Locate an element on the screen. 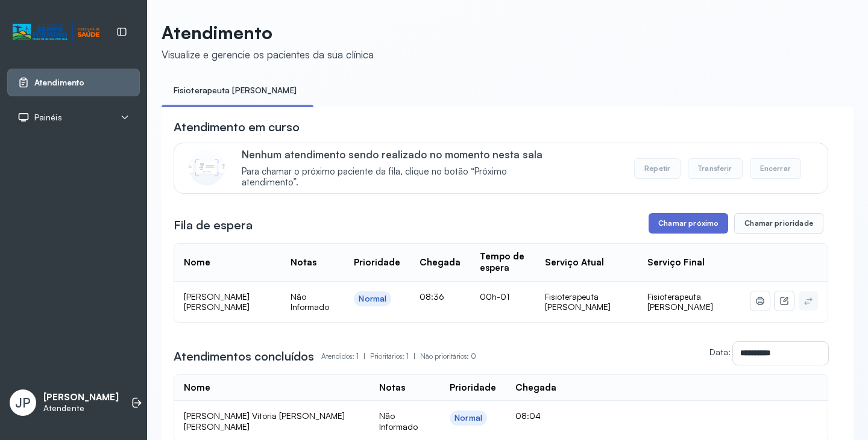  button: Transferir is located at coordinates (714, 169).